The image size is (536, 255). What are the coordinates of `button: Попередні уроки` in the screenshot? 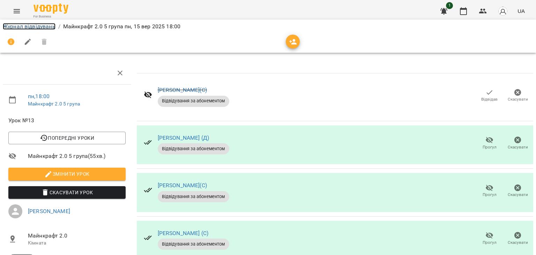 It's located at (67, 138).